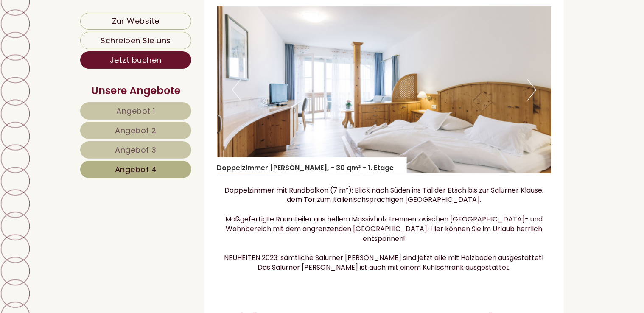 The width and height of the screenshot is (644, 313). Describe the element at coordinates (80, 46) in the screenshot. I see `small: 05:18` at that location.